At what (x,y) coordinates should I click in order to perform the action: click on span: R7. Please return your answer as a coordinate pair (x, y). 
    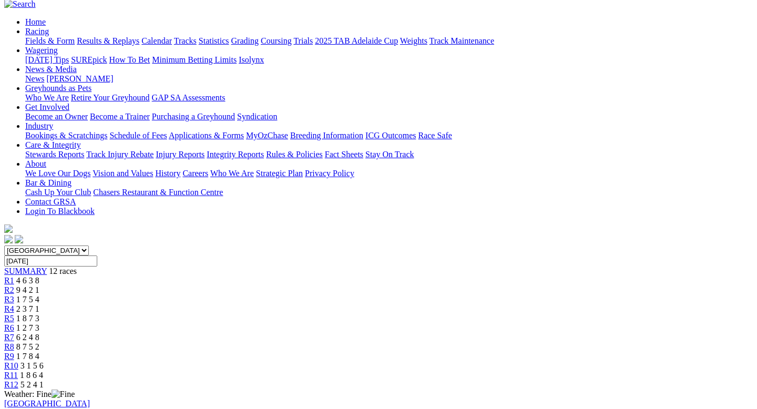
    Looking at the image, I should click on (9, 337).